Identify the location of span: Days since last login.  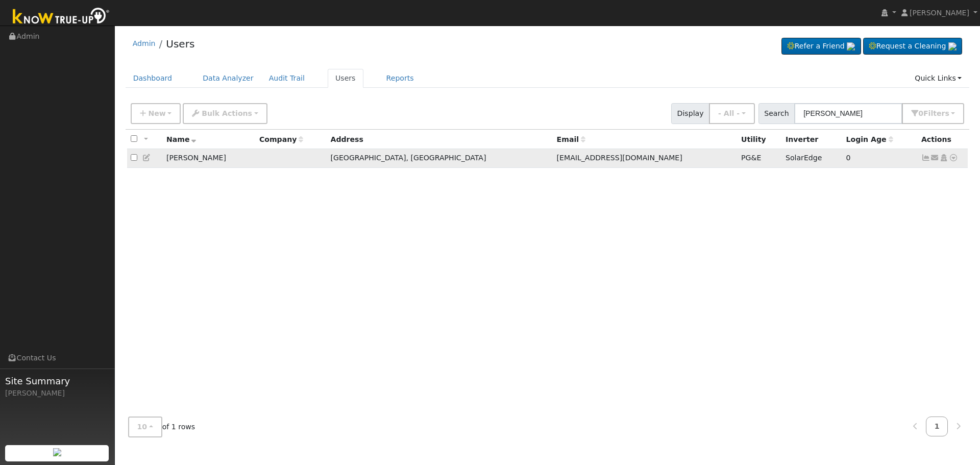
(870, 139).